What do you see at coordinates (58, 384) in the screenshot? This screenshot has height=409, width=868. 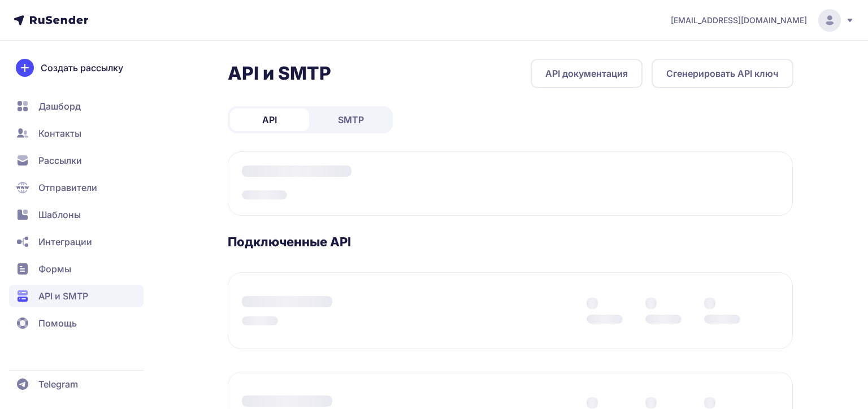 I see `span: Telegram` at bounding box center [58, 384].